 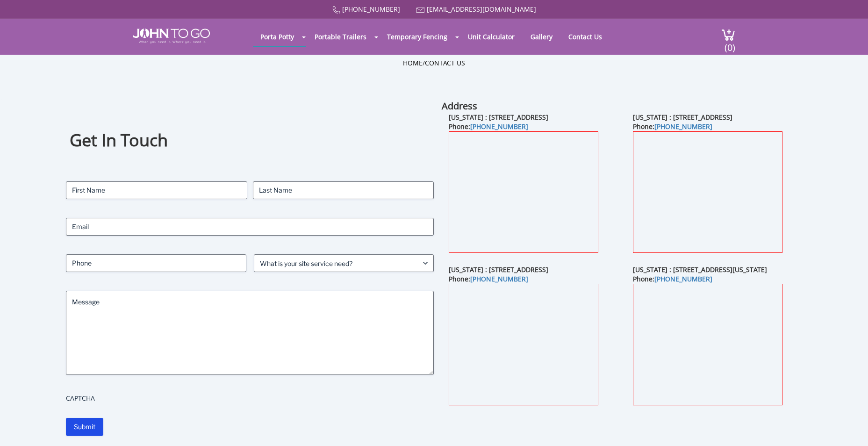 I want to click on a: Porta Potty, so click(x=277, y=36).